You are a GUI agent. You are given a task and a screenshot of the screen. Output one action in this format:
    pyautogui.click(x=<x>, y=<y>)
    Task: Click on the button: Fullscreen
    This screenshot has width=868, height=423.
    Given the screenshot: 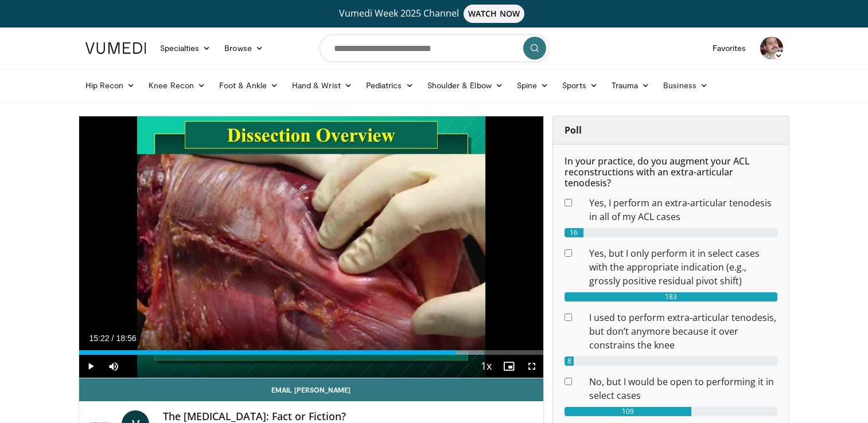 What is the action you would take?
    pyautogui.click(x=532, y=366)
    